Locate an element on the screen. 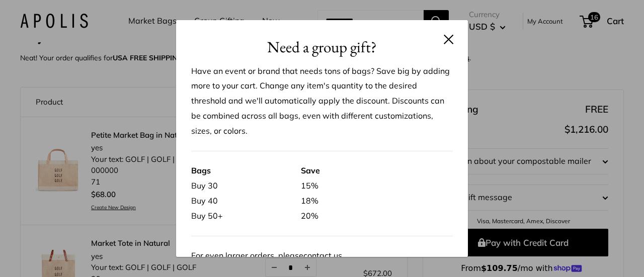 The image size is (644, 277). span: Buy 50+ is located at coordinates (207, 216).